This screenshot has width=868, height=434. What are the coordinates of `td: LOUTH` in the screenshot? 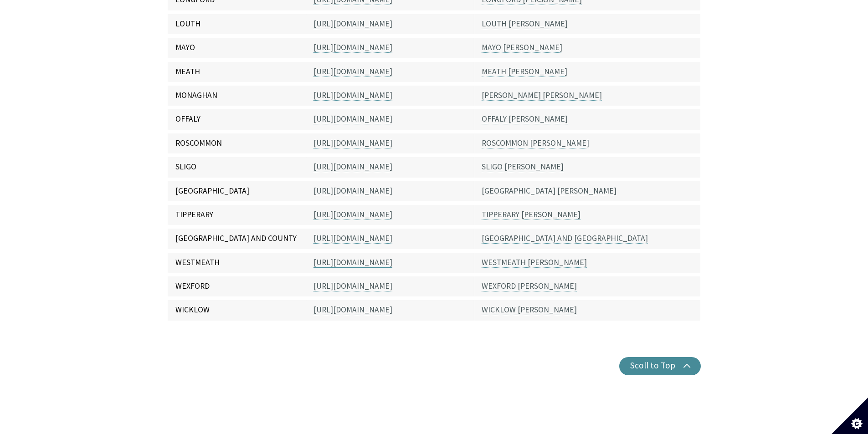 It's located at (237, 24).